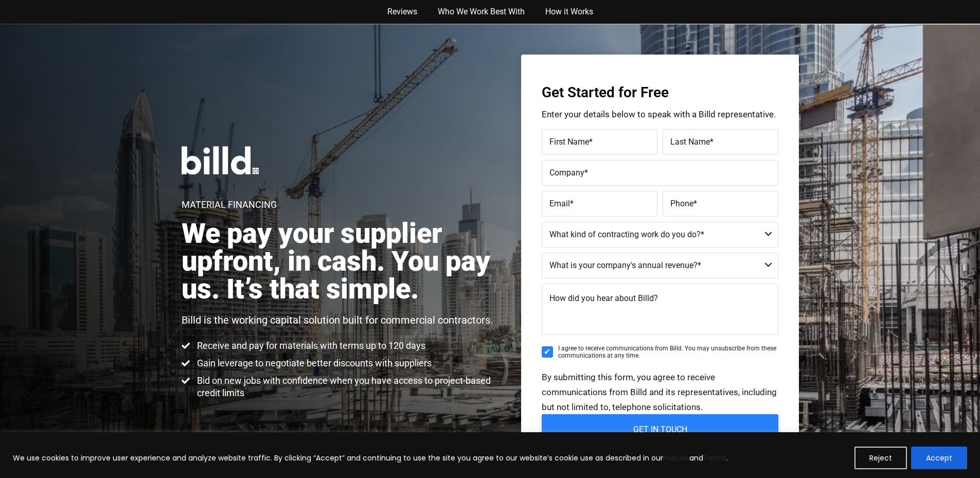  Describe the element at coordinates (347, 387) in the screenshot. I see `span: Bid on new jobs with confidence when you have access to project-based credit limits` at that location.